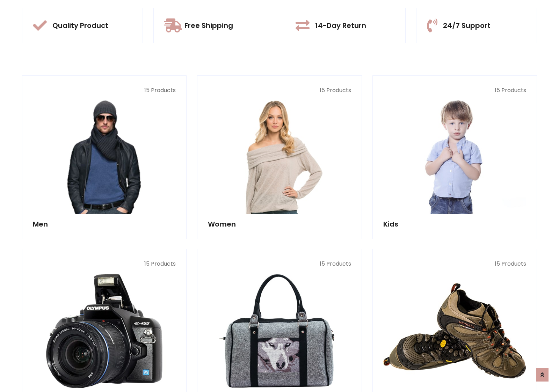 The height and width of the screenshot is (392, 559). Describe the element at coordinates (455, 224) in the screenshot. I see `h5: Kids` at that location.